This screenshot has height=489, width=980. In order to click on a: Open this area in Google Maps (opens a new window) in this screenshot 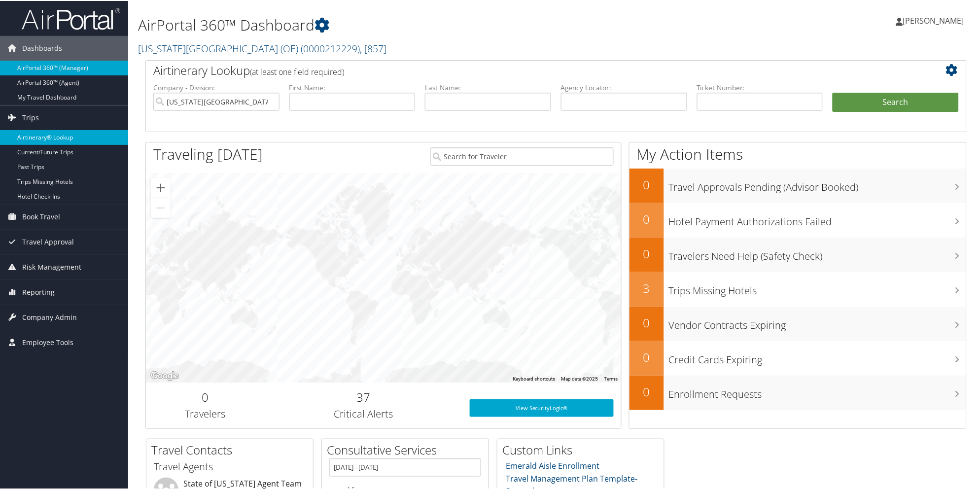, I will do `click(165, 375)`.